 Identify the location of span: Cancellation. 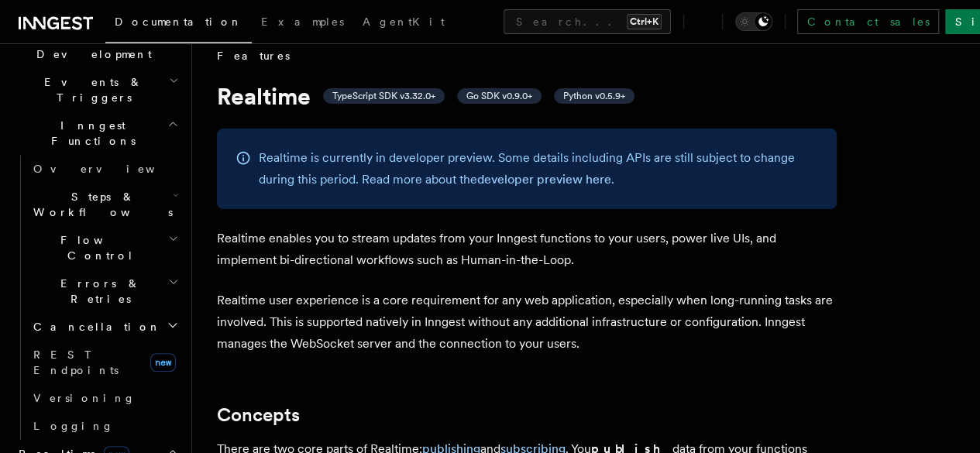
(94, 327).